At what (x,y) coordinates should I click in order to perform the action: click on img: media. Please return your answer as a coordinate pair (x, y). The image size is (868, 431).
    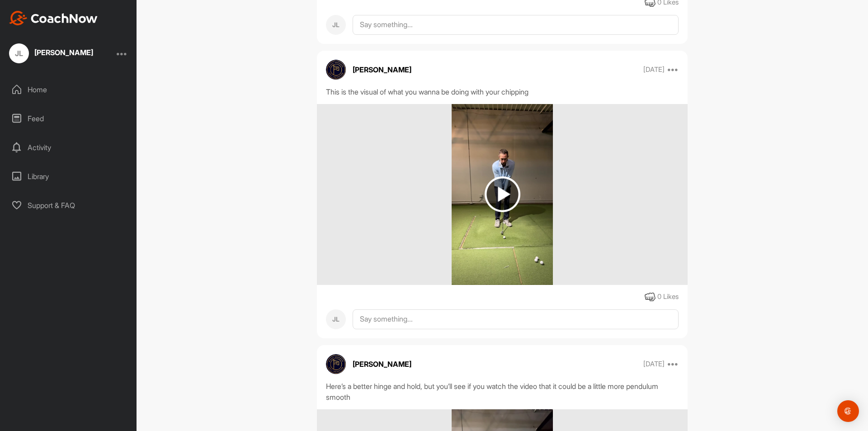
    Looking at the image, I should click on (502, 194).